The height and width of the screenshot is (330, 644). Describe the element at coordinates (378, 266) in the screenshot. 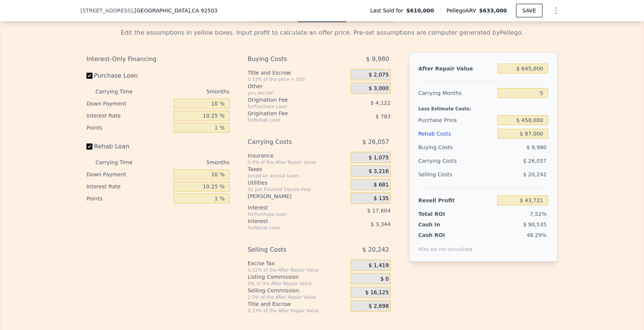

I see `span: $ 1,419` at that location.